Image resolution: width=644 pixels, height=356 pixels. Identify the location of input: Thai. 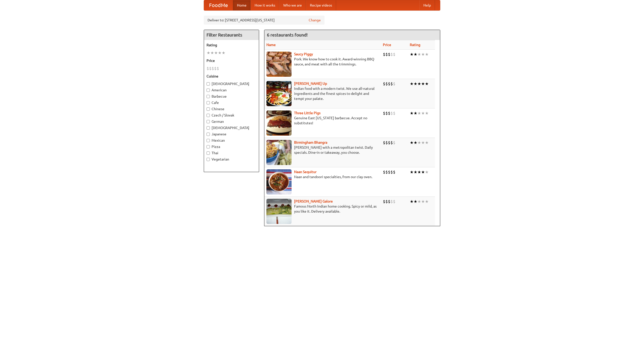
(208, 153).